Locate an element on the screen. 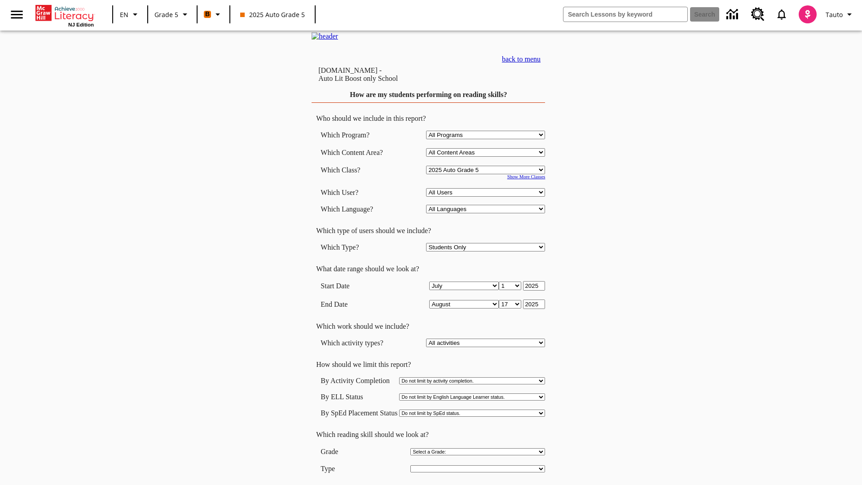  span: Tauto is located at coordinates (834, 14).